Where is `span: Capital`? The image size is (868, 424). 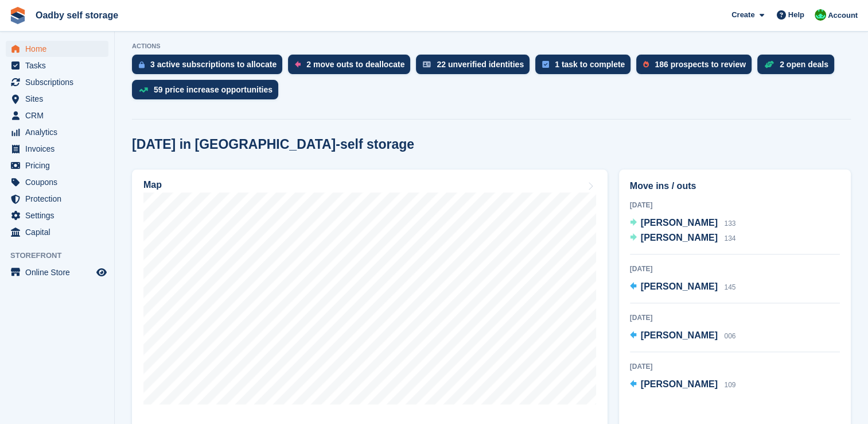 span: Capital is located at coordinates (60, 232).